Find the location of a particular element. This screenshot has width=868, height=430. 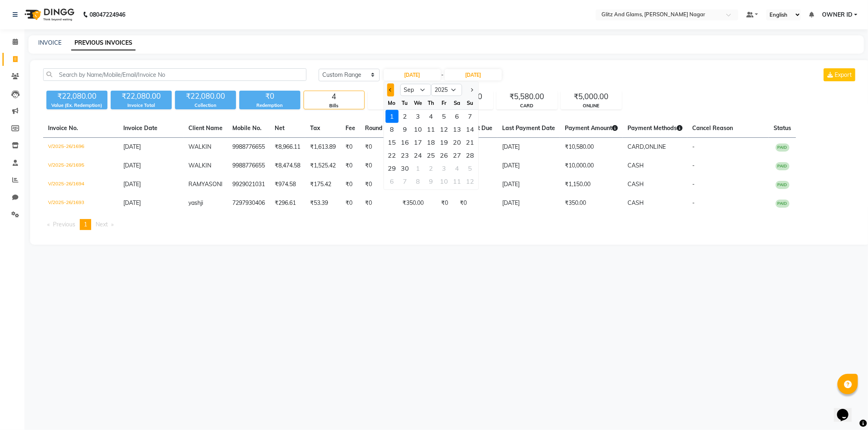

td: ₹1,525.42 is located at coordinates (323, 166).